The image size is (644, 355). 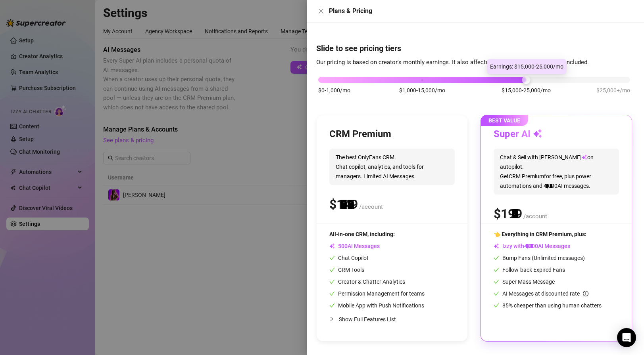 What do you see at coordinates (392, 319) in the screenshot?
I see `div: Show Full Features List` at bounding box center [392, 319].